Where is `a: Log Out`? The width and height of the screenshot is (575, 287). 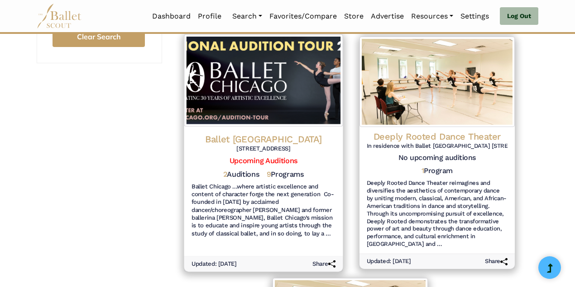
a: Log Out is located at coordinates (519, 16).